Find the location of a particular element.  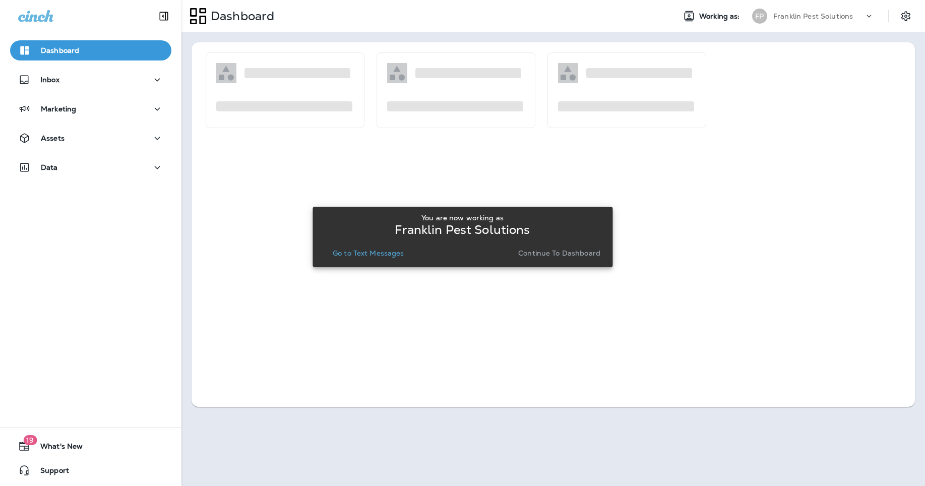

p: Marketing is located at coordinates (58, 109).